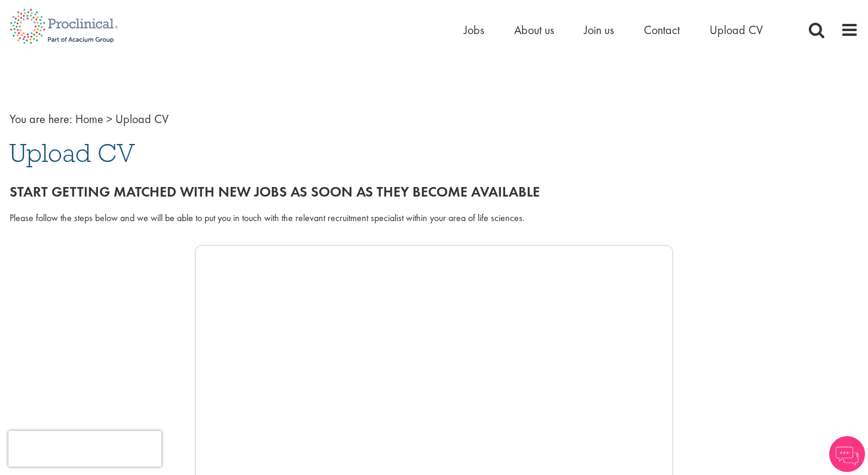  I want to click on a: Jobs, so click(474, 29).